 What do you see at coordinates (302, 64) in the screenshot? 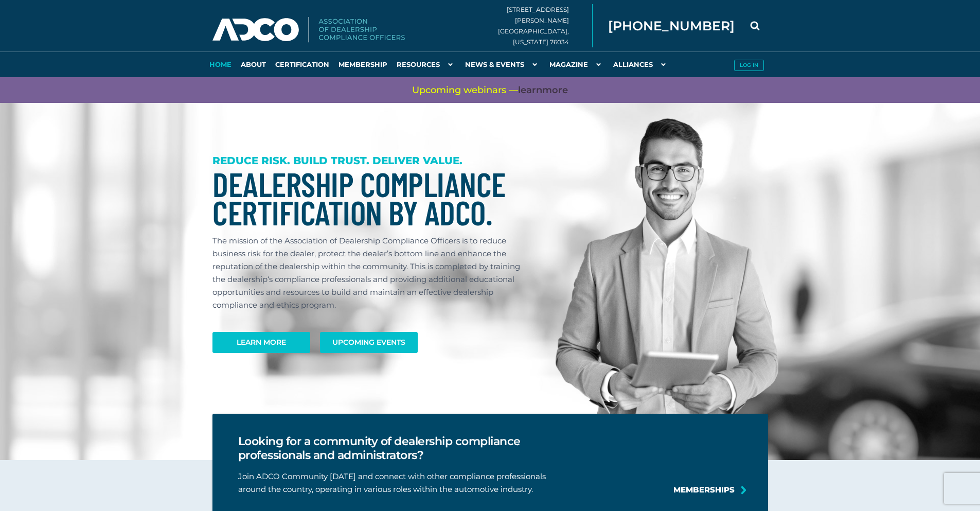
I see `a: Certification` at bounding box center [302, 64].